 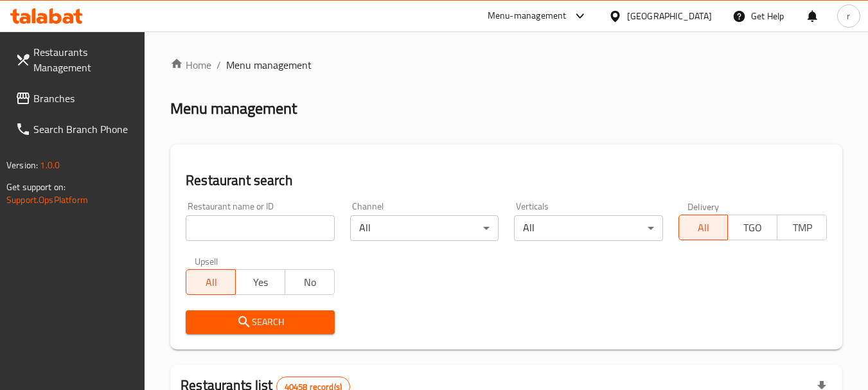 I want to click on span: Menu management, so click(x=268, y=65).